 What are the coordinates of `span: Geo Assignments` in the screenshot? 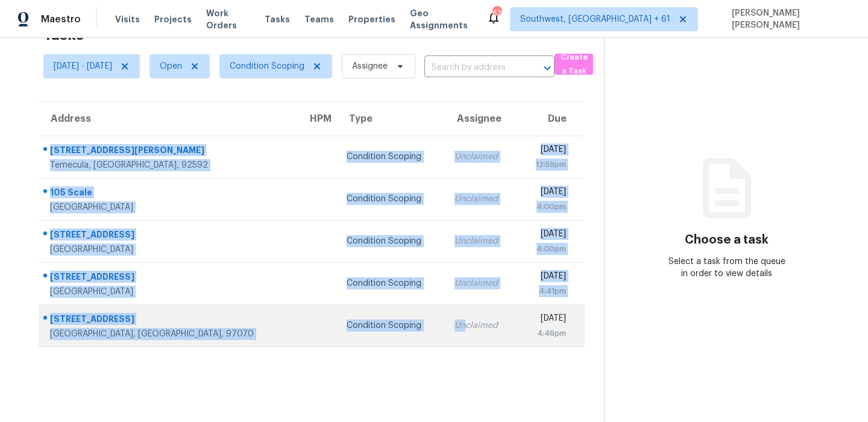 It's located at (441, 19).